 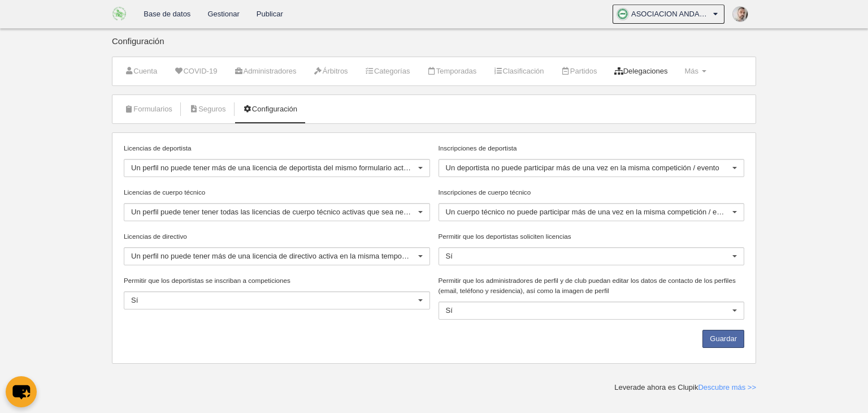 I want to click on span: ASOCIACION ANDALUZA DE FUTBOL SALA, so click(x=670, y=14).